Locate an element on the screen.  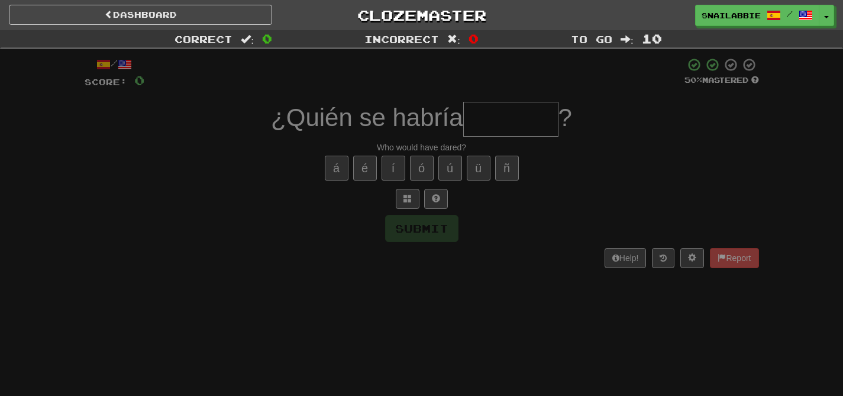
span: Correct is located at coordinates (204, 39).